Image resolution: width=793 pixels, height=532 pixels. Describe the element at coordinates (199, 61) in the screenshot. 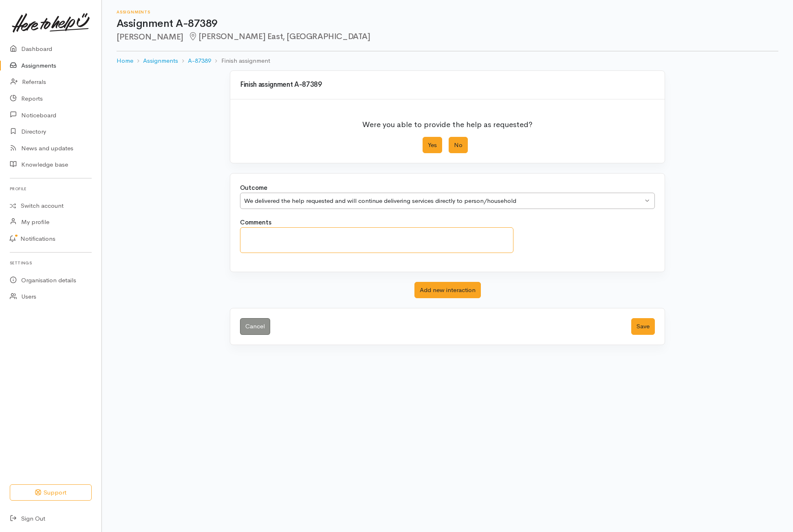

I see `a: A-87389` at that location.